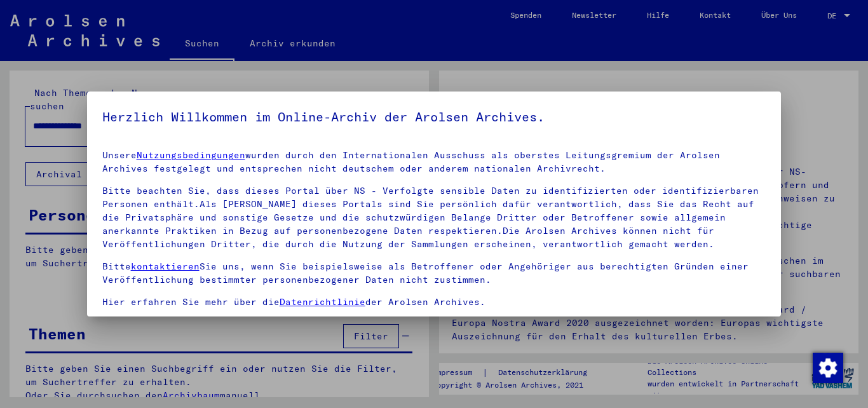  I want to click on div: Zustimmung ändern, so click(827, 367).